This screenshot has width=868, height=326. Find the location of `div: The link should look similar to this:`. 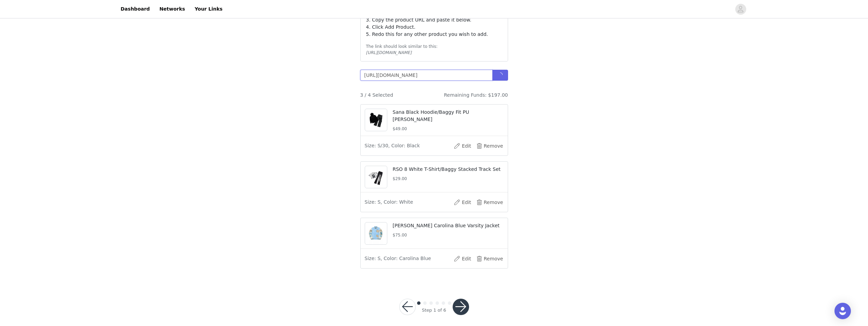

div: The link should look similar to this: is located at coordinates (434, 47).